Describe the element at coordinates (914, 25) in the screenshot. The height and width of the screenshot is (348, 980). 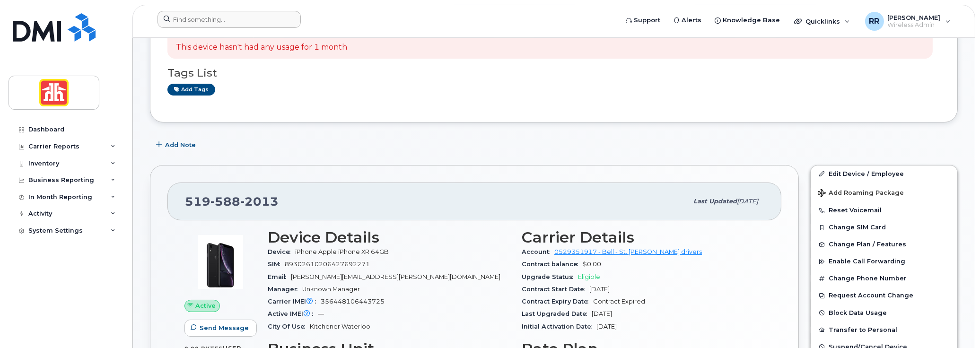
I see `span: Wireless Admin` at that location.